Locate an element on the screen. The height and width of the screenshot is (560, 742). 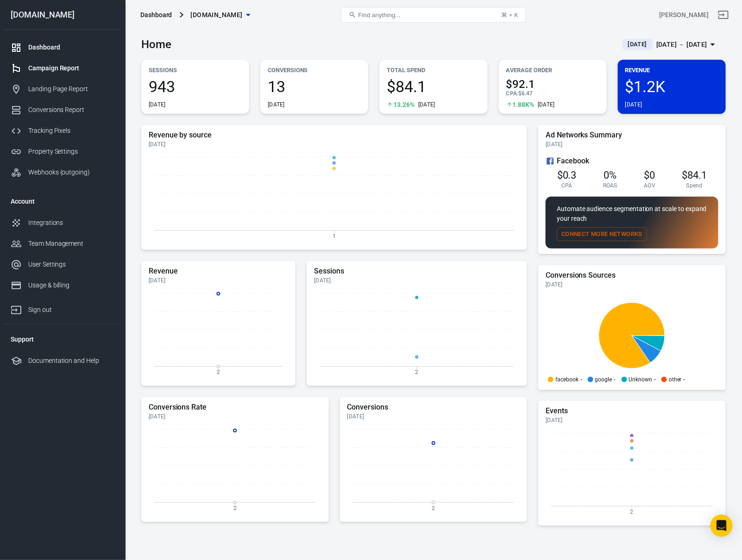
div: Account id: GO1HsbMZ is located at coordinates (684, 15).